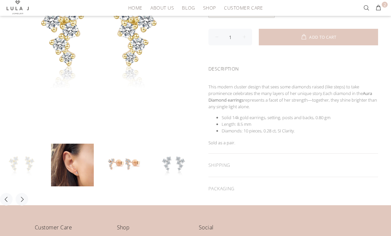 This screenshot has height=236, width=391. What do you see at coordinates (135, 8) in the screenshot?
I see `span: HOME` at bounding box center [135, 8].